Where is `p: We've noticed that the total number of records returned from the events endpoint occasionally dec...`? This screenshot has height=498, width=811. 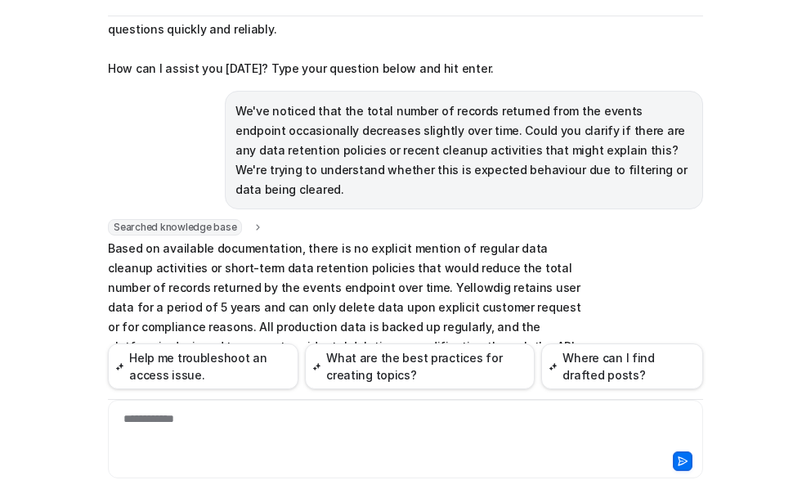
p: We've noticed that the total number of records returned from the events endpoint occasionally dec... is located at coordinates (464, 150).